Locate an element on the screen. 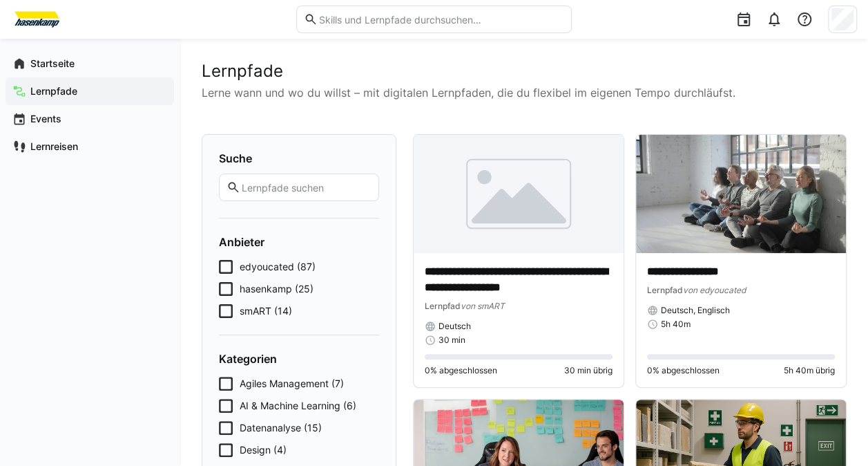 The height and width of the screenshot is (466, 868). h4: Suche is located at coordinates (299, 159).